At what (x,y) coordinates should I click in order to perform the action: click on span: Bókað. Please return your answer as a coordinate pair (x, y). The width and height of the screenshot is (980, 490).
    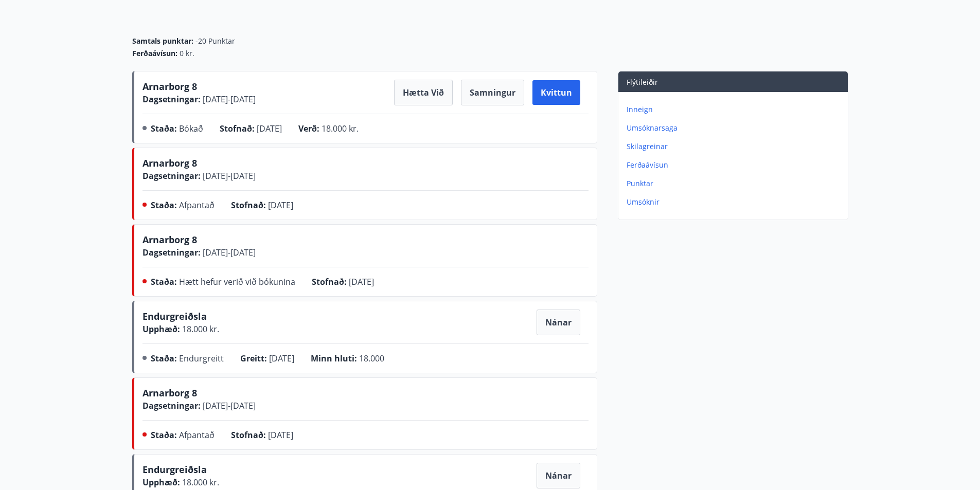
    Looking at the image, I should click on (191, 128).